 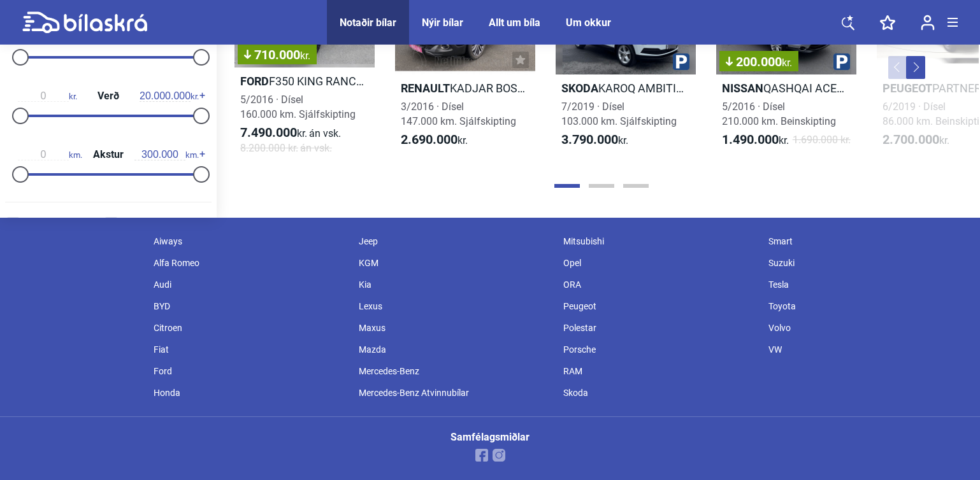 I want to click on button: Next, so click(x=915, y=68).